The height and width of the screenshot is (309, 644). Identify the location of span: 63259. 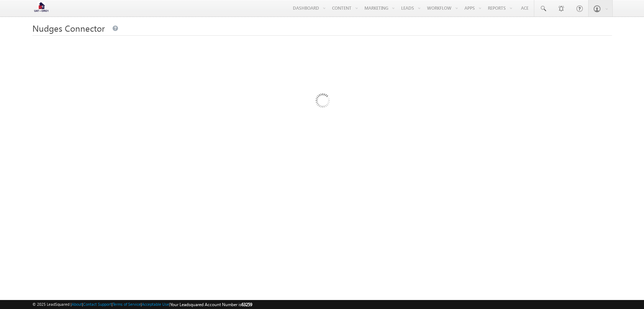
(247, 305).